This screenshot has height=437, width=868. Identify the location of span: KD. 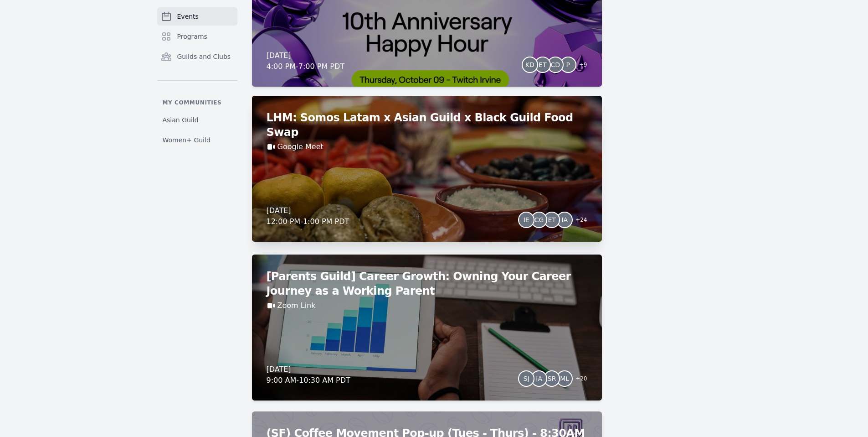
(530, 65).